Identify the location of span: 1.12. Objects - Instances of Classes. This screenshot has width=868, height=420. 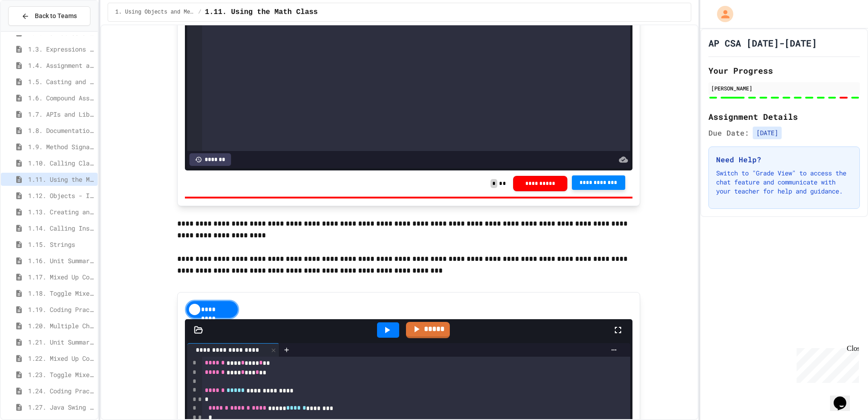
(61, 195).